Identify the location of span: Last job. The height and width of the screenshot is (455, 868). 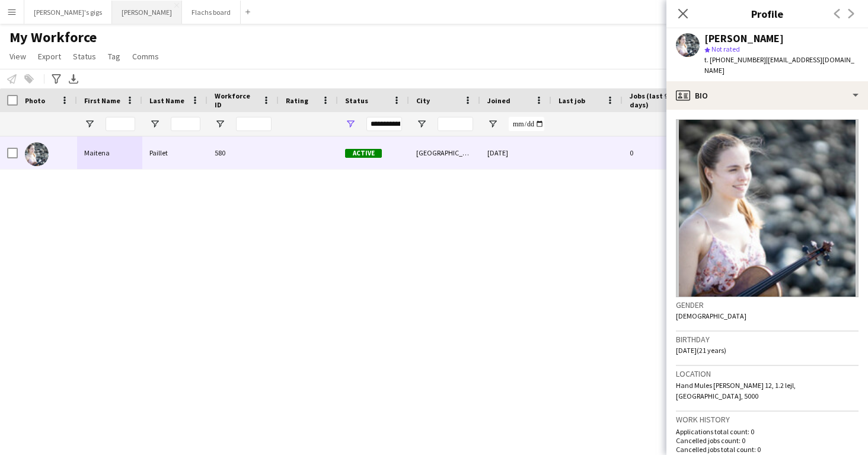
(572, 100).